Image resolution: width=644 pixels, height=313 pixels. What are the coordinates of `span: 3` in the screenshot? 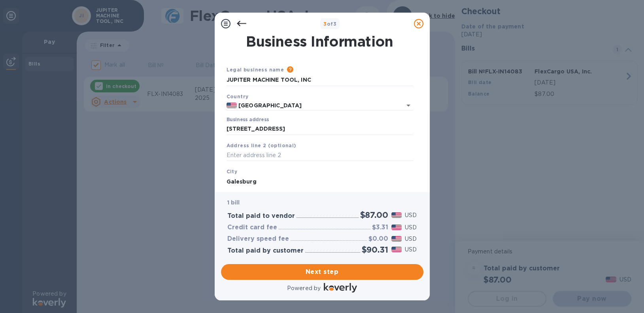 It's located at (325, 24).